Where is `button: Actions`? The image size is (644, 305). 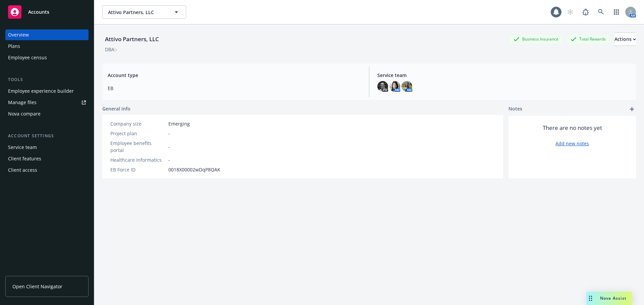
button: Actions is located at coordinates (625, 40).